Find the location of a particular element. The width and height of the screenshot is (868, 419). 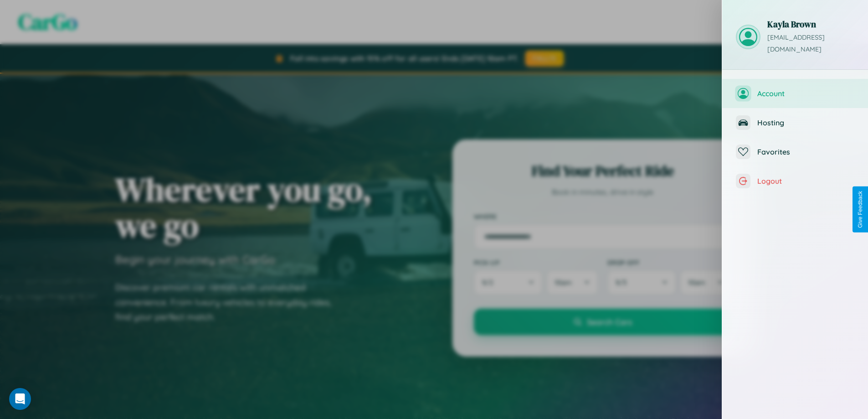

button: Hosting is located at coordinates (795, 122).